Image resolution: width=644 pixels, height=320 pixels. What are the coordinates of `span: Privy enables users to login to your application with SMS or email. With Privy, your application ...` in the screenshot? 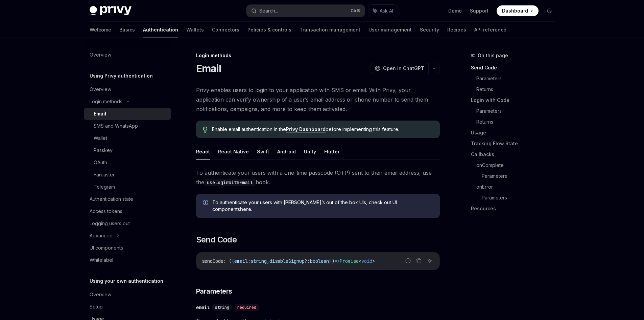 It's located at (318, 99).